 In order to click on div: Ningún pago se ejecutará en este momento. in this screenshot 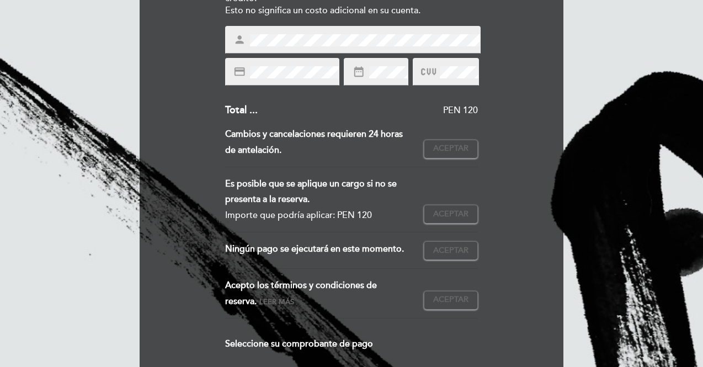, I will do `click(324, 250)`.